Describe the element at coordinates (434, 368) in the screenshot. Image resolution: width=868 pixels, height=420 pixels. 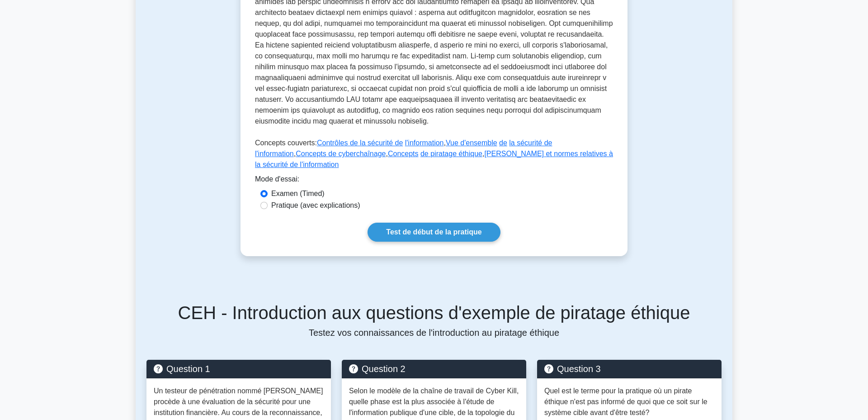
I see `h5: Question 2` at that location.